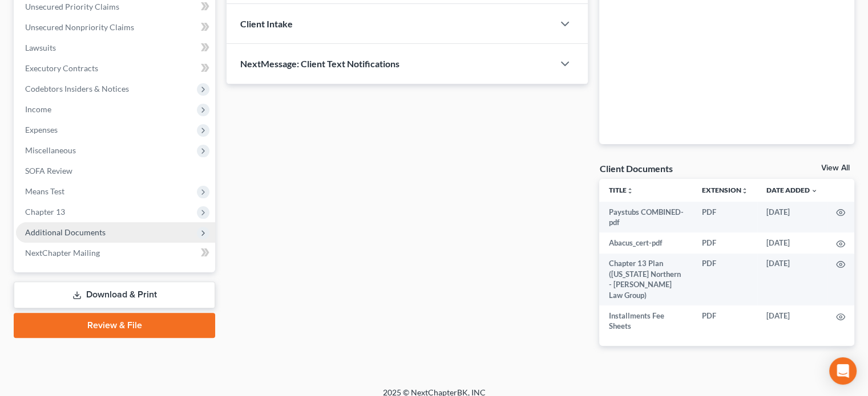 The width and height of the screenshot is (868, 396). I want to click on span: Unsecured Nonpriority Claims, so click(79, 27).